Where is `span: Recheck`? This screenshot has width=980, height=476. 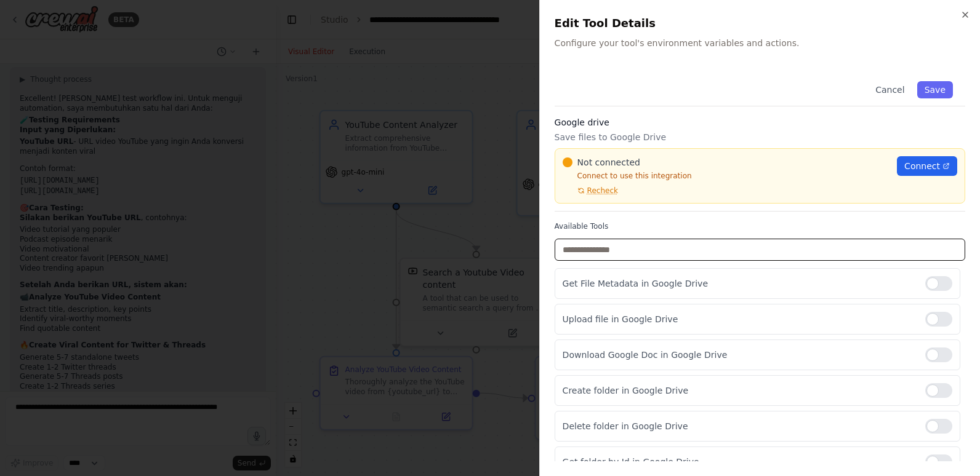
span: Recheck is located at coordinates (603, 191).